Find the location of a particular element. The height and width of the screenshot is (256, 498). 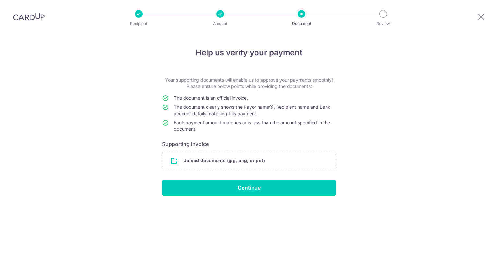

span: The document clearly shows the Payor name , Recipient name and Bank account details matching this... is located at coordinates (252, 110).